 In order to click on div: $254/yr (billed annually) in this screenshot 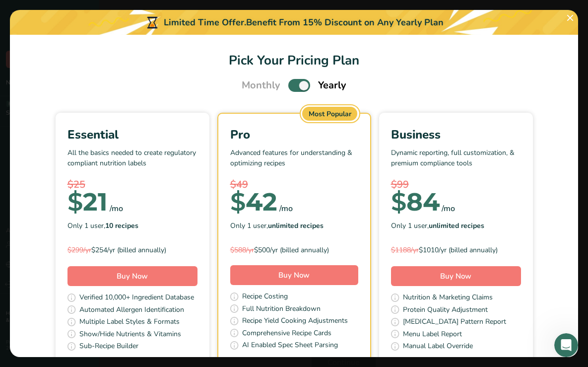, I will do `click(133, 250)`.